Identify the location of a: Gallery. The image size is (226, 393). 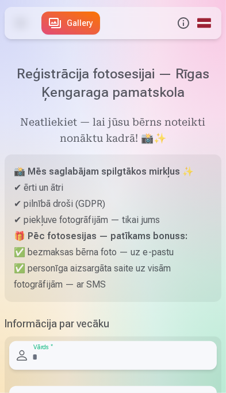
(71, 23).